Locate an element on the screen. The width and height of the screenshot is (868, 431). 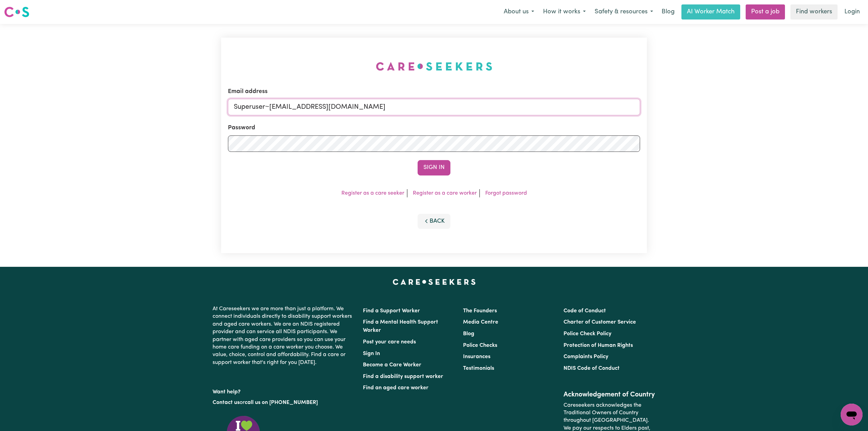
a: Find a disability support worker is located at coordinates (403, 377).